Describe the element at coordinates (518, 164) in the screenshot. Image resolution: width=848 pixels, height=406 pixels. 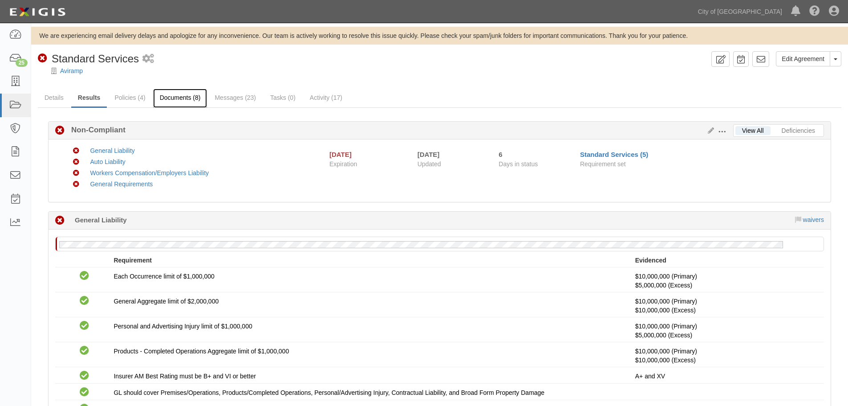
I see `span: Days in status` at that location.